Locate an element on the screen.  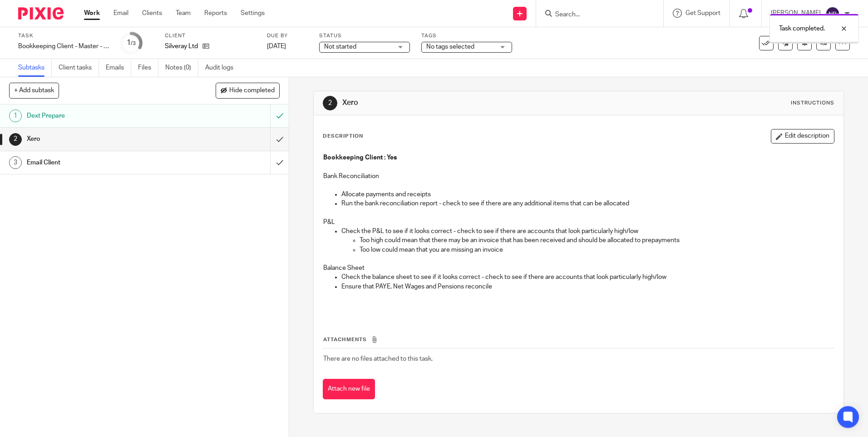
button: + Add subtask is located at coordinates (34, 90).